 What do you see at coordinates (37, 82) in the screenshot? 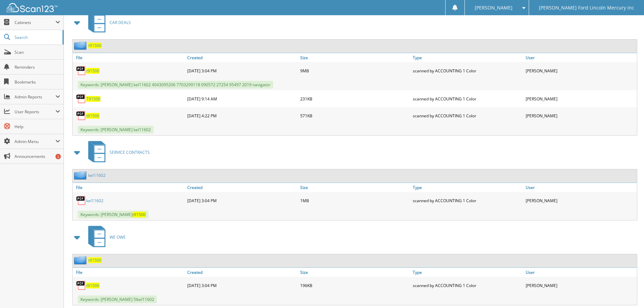
I see `span: Bookmarks` at bounding box center [37, 82].